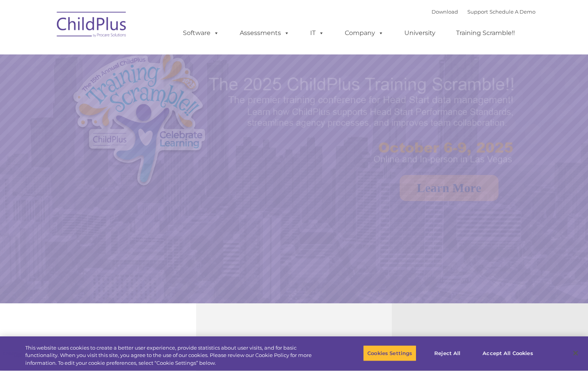  Describe the element at coordinates (317, 33) in the screenshot. I see `a: IT` at that location.